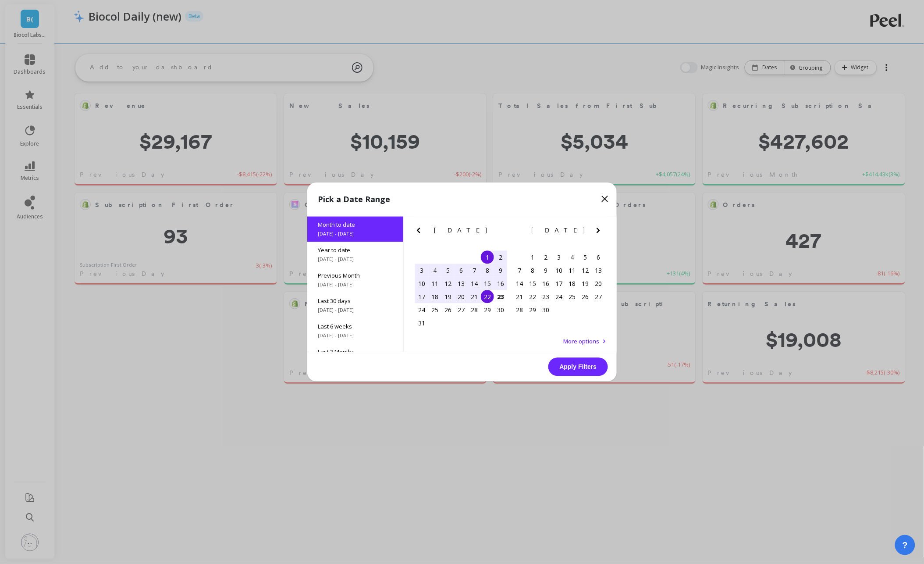 This screenshot has height=564, width=924. What do you see at coordinates (474, 310) in the screenshot?
I see `div: Choose Thursday, August 28th, 2025` at bounding box center [474, 310].